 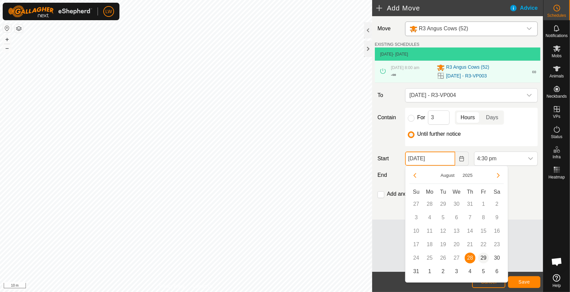 What do you see at coordinates (483, 258) in the screenshot?
I see `span: 29` at bounding box center [483, 258].